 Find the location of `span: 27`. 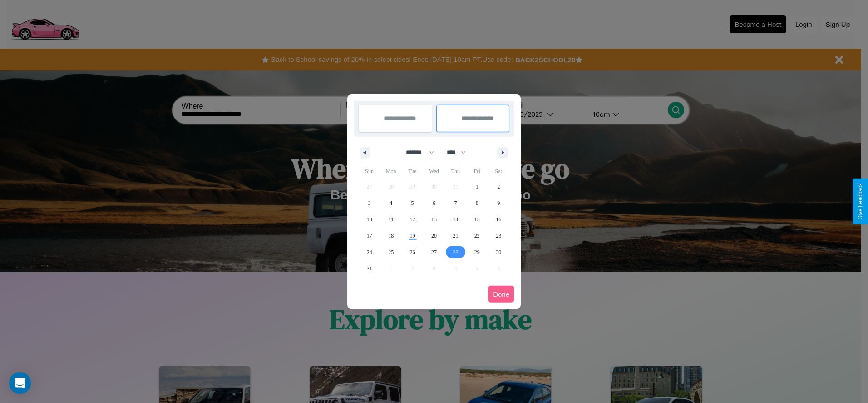

span: 27 is located at coordinates (434, 252).